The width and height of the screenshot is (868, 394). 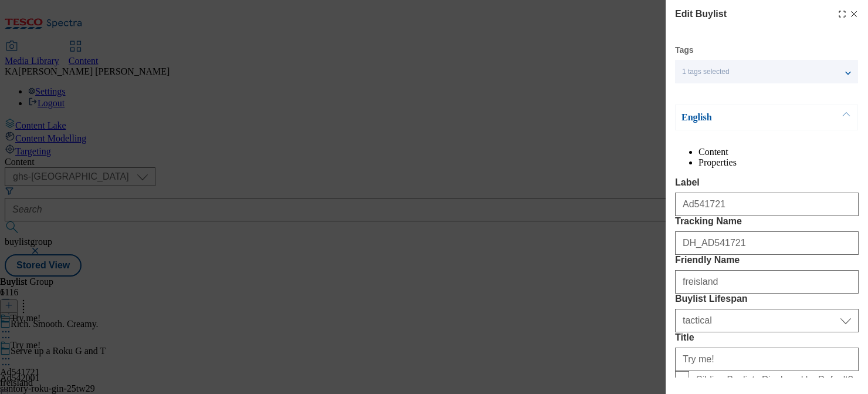 What do you see at coordinates (766, 221) in the screenshot?
I see `label: Tracking Name` at bounding box center [766, 221].